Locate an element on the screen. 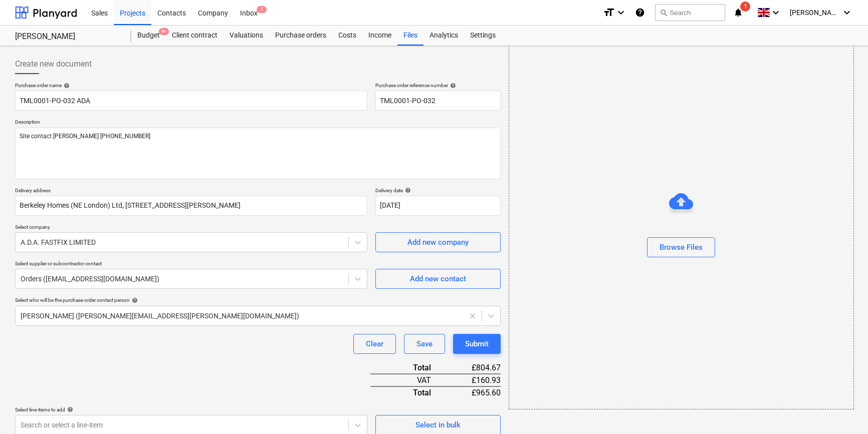 This screenshot has height=434, width=868. div: Files is located at coordinates (410, 36).